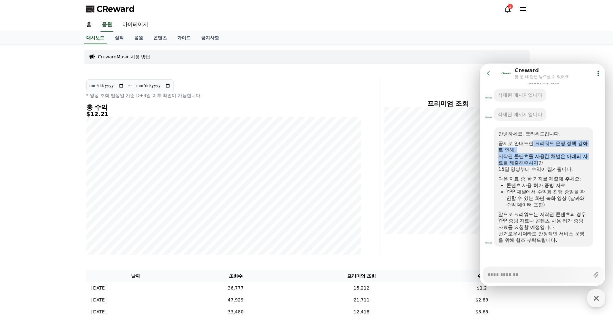 Image resolution: width=613 pixels, height=315 pixels. What do you see at coordinates (64, 173) in the screenshot?
I see `div: 번거로우시더라도 안정적인 서비스 운영을 위해 협조 부탁드립니다.` at bounding box center [64, 173].